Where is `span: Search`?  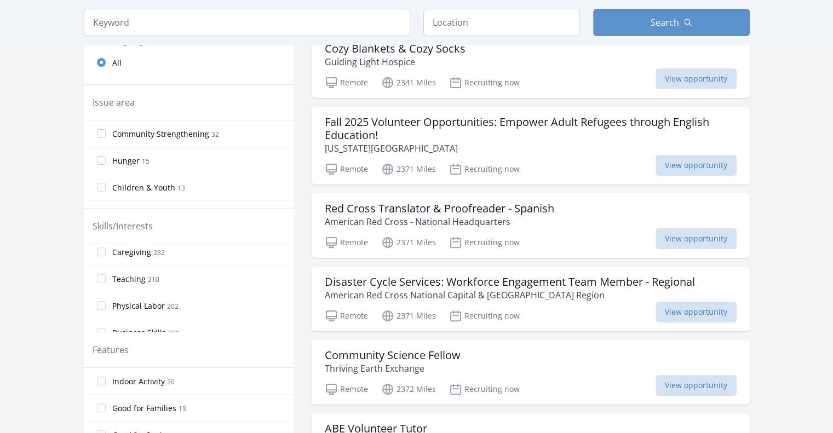
span: Search is located at coordinates (665, 22).